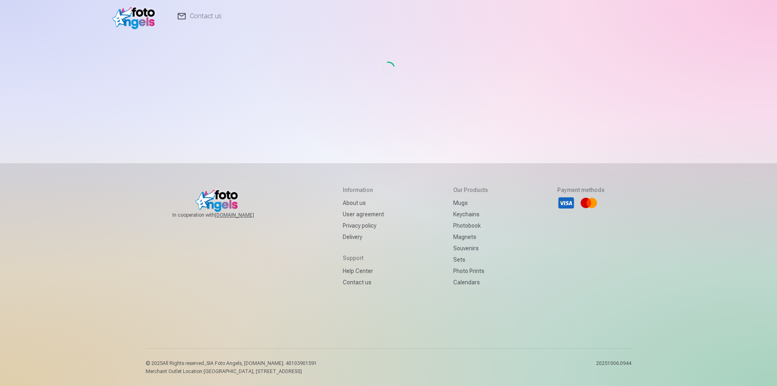  Describe the element at coordinates (581, 190) in the screenshot. I see `h5: Payment methods` at that location.